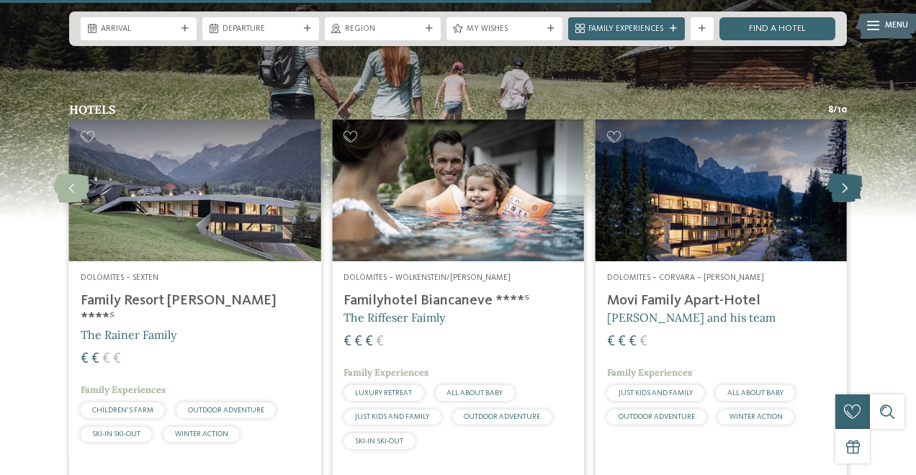 The height and width of the screenshot is (475, 916). What do you see at coordinates (138, 30) in the screenshot?
I see `span: Arrival` at bounding box center [138, 30].